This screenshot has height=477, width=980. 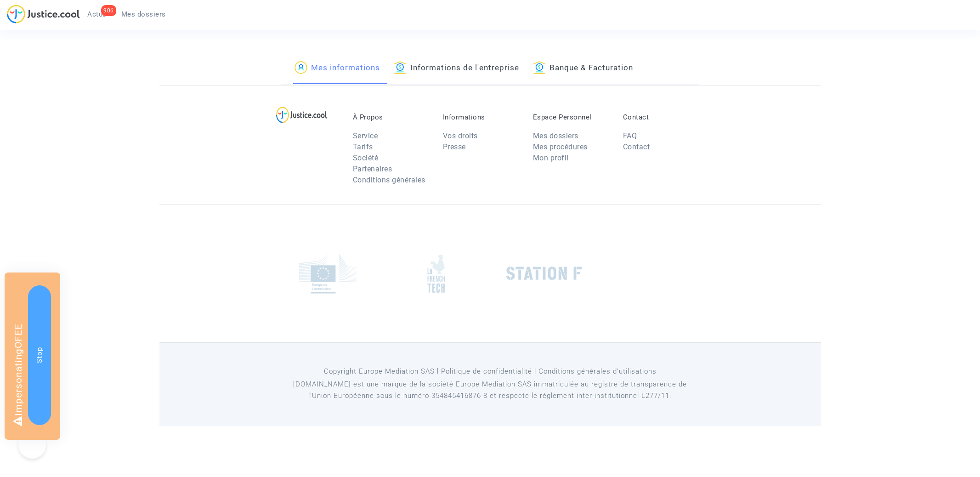 What do you see at coordinates (544, 273) in the screenshot?
I see `img: stationf.png` at bounding box center [544, 273].